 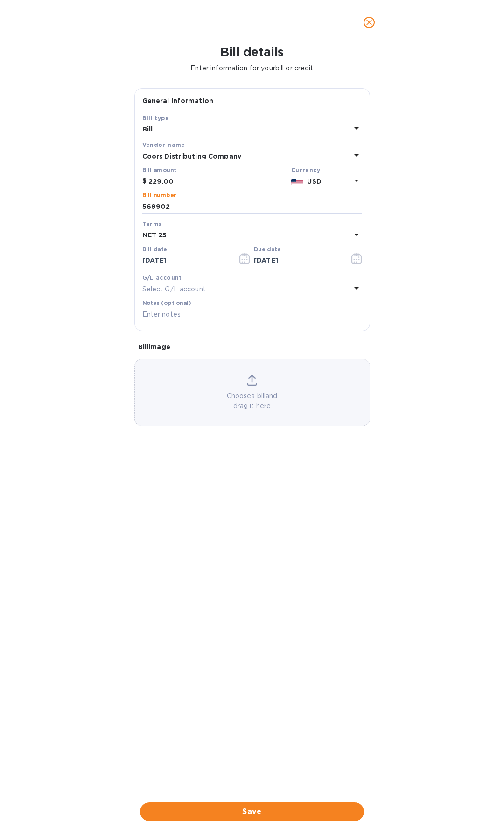 I want to click on button: Save, so click(x=252, y=812).